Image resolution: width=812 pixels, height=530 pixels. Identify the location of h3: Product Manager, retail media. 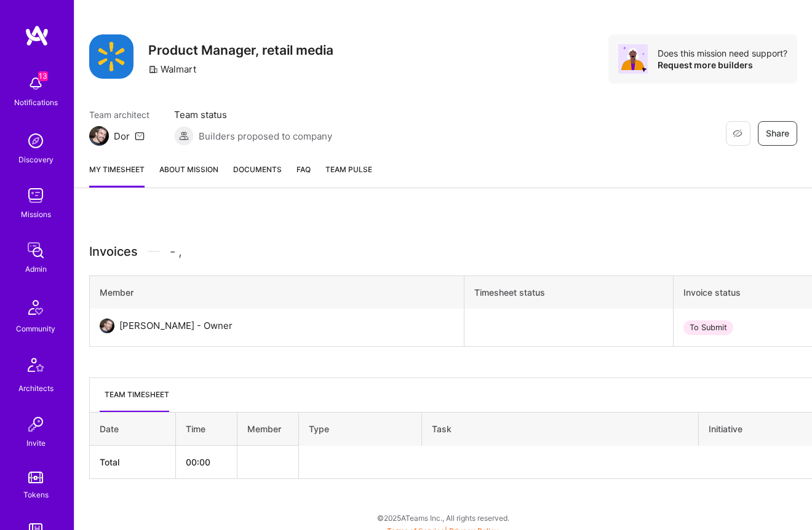
(240, 50).